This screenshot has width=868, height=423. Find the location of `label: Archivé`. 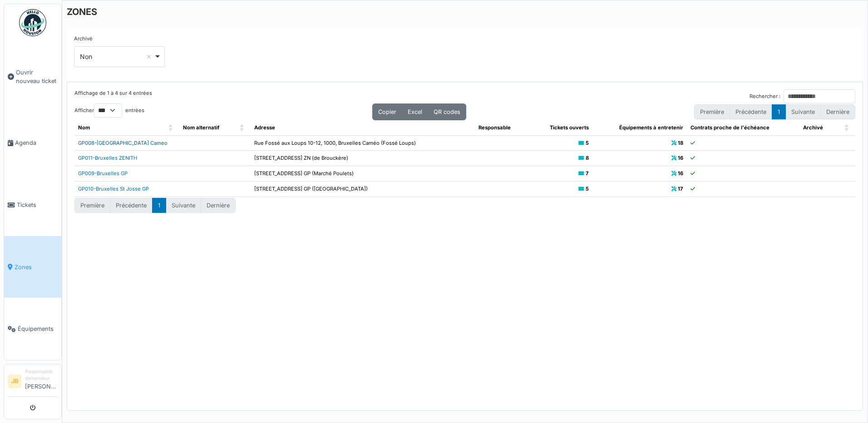

label: Archivé is located at coordinates (83, 38).